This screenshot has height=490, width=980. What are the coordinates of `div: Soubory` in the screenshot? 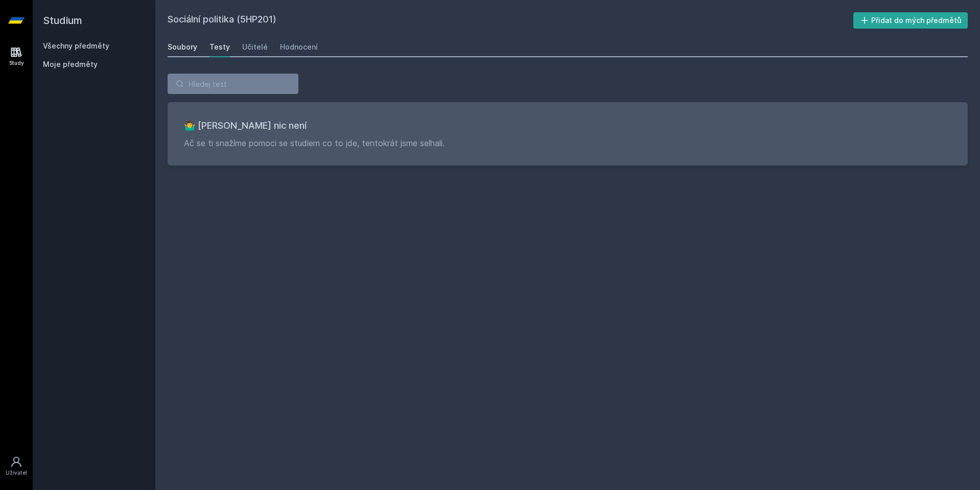 It's located at (182, 47).